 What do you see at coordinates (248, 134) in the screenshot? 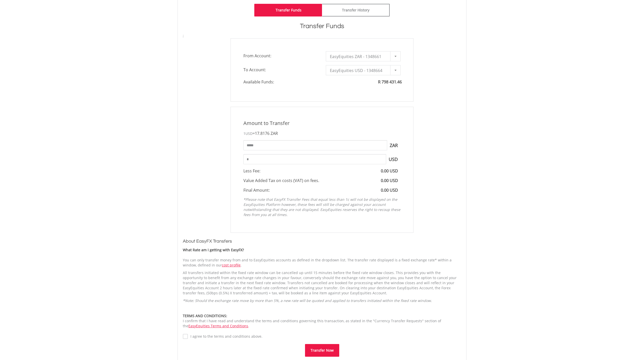
I see `span: 1` at bounding box center [248, 134].